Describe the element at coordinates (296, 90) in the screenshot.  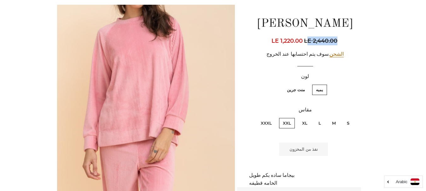
I see `label: منت جرين` at that location.